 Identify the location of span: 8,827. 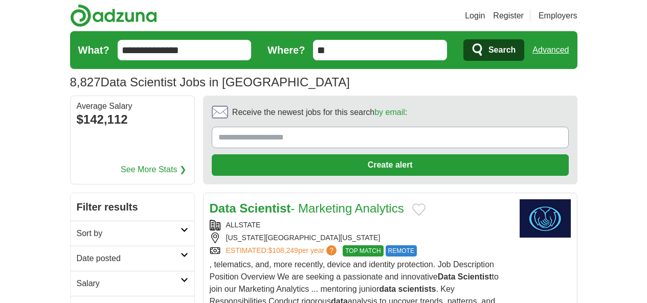
(85, 82).